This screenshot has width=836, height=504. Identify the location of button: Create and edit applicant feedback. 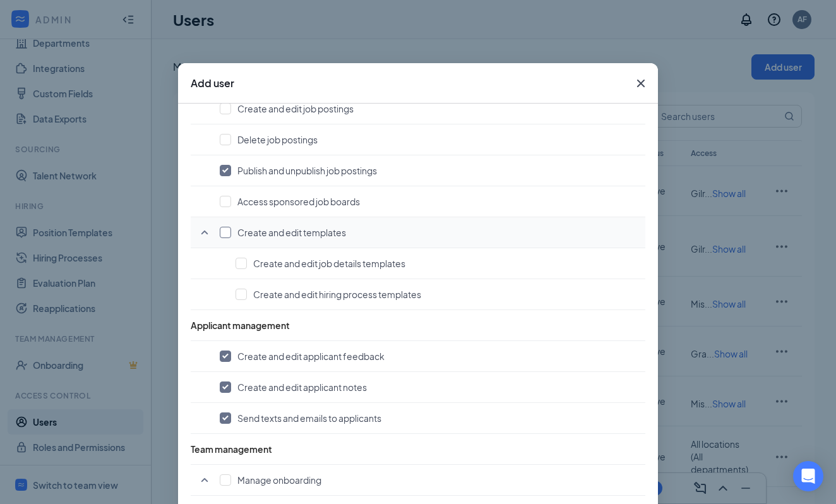
(429, 356).